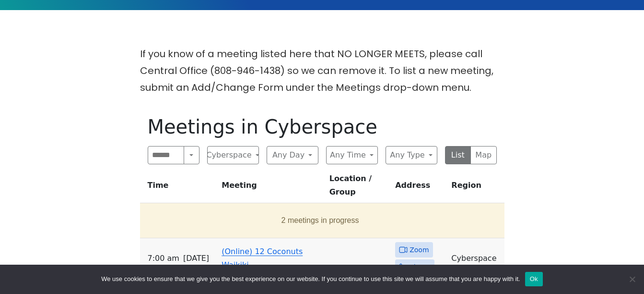  What do you see at coordinates (419, 187) in the screenshot?
I see `th: Address` at bounding box center [419, 187].